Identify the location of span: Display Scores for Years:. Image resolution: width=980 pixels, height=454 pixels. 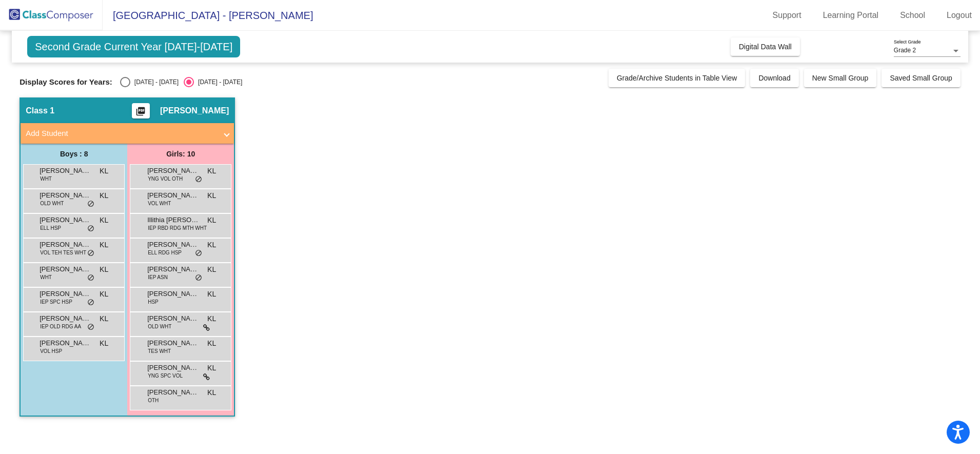
(66, 82).